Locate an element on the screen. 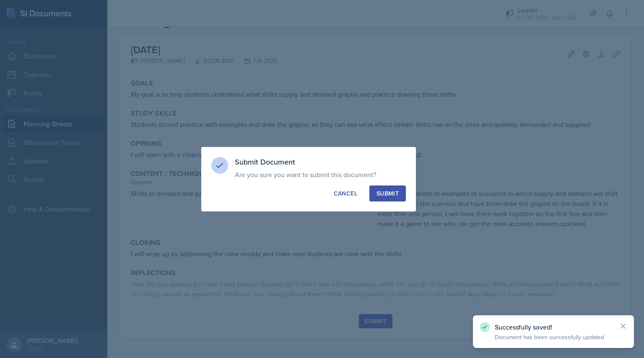 The image size is (644, 358). p: Are you sure you want to submit this document? is located at coordinates (320, 174).